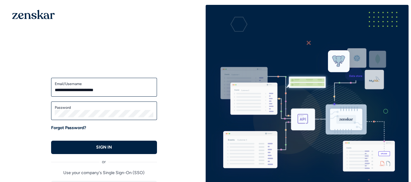 The image size is (411, 182). I want to click on p: Use your company's Single Sign-On (SSO), so click(104, 173).